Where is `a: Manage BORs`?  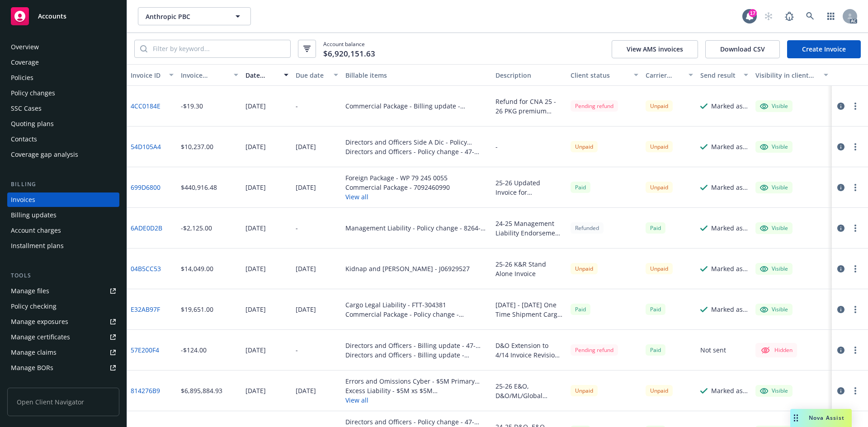 a: Manage BORs is located at coordinates (63, 368).